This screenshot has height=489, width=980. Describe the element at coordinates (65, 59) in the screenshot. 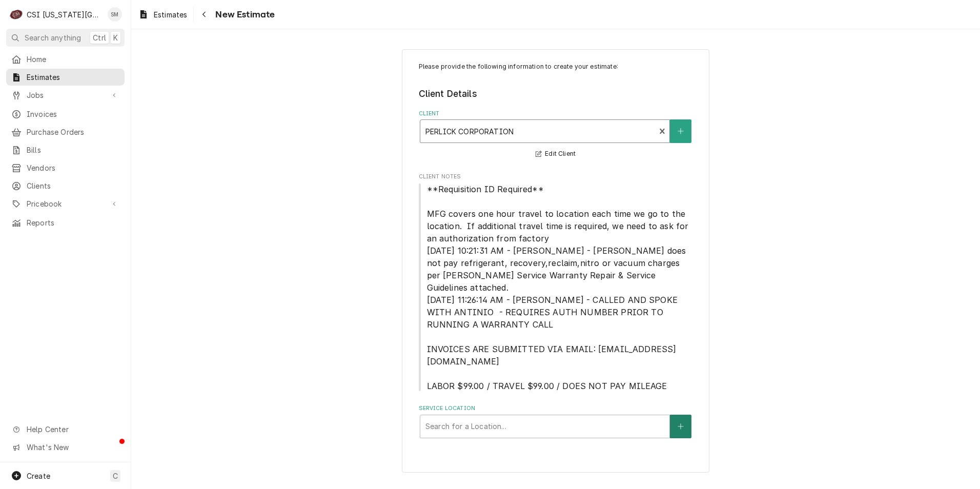

I see `a: Home` at that location.